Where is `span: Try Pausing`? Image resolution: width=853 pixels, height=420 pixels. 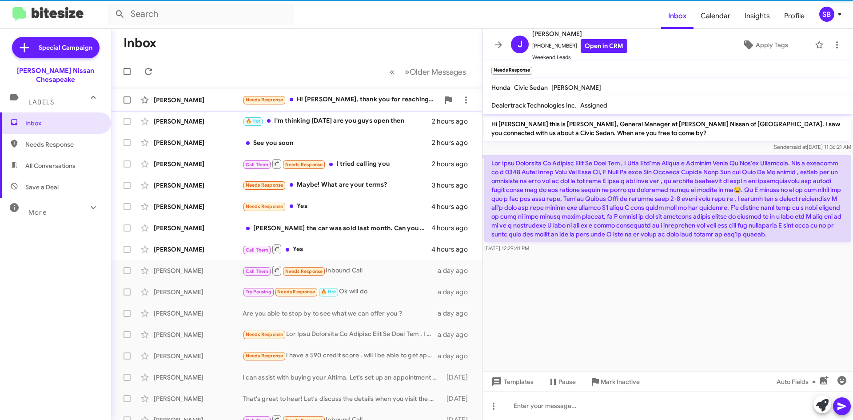
span: Try Pausing is located at coordinates (259, 292).